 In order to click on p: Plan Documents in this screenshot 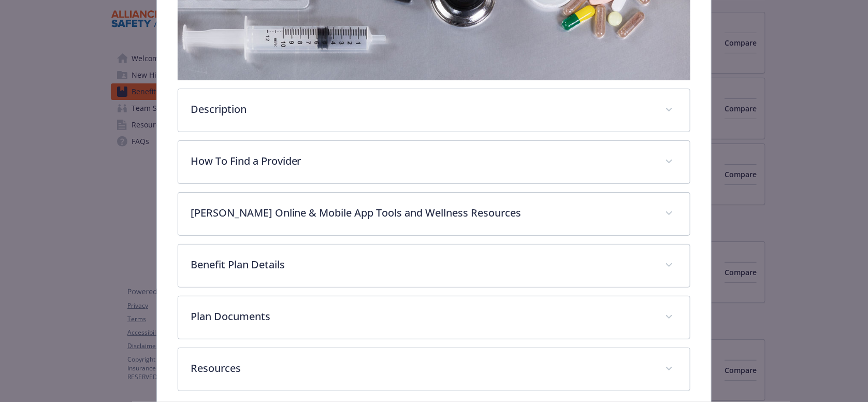, I will do `click(422, 316)`.